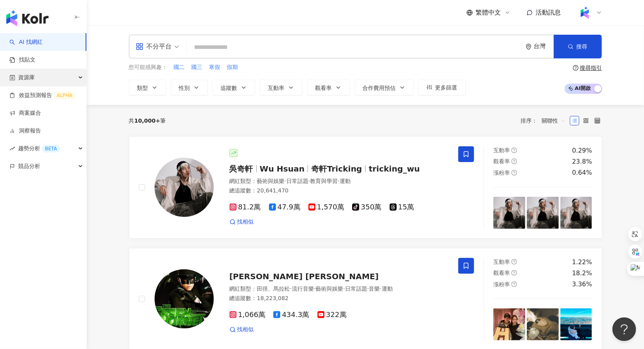 This screenshot has height=349, width=644. Describe the element at coordinates (332, 315) in the screenshot. I see `span: 322萬` at that location.